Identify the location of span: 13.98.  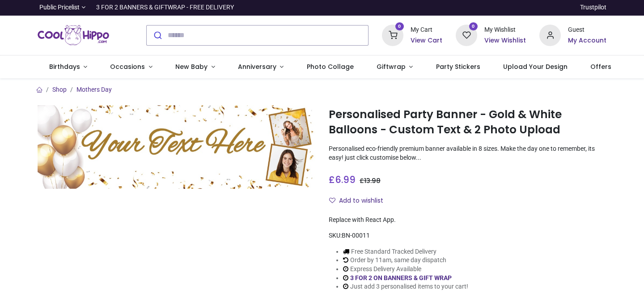
(372, 181).